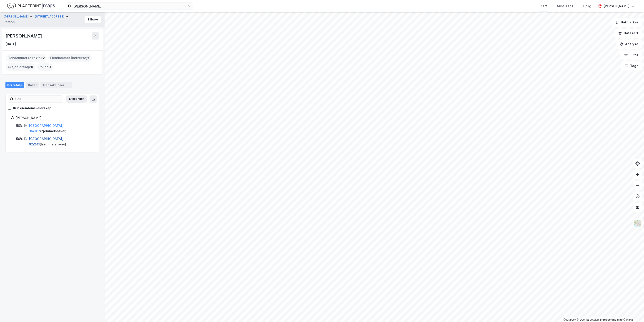  Describe the element at coordinates (631, 55) in the screenshot. I see `button: Filter` at that location.